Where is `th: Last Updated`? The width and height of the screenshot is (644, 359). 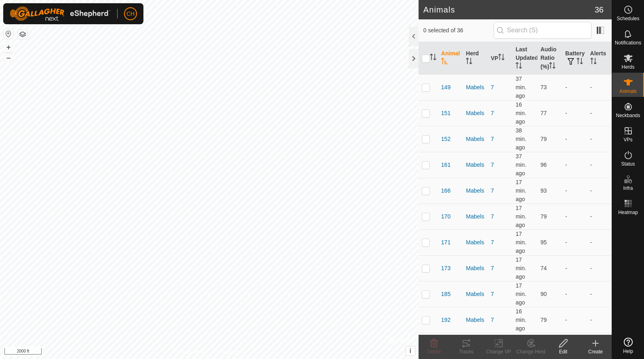 th: Last Updated is located at coordinates (525, 58).